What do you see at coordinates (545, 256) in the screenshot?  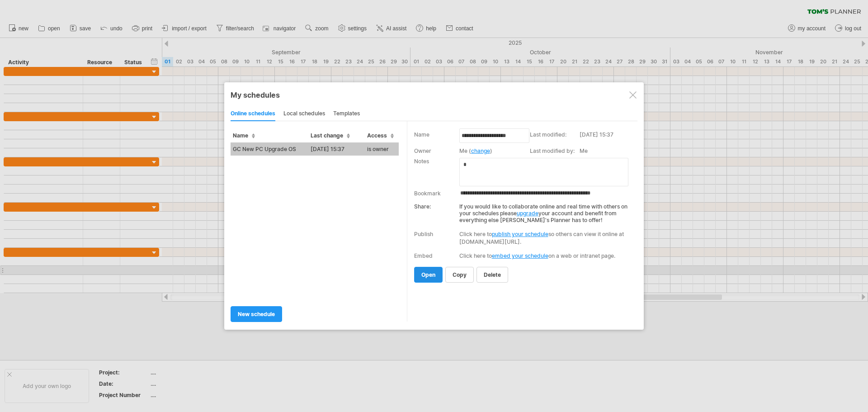 I see `div: Click here to on a web or intranet page.` at bounding box center [545, 256].